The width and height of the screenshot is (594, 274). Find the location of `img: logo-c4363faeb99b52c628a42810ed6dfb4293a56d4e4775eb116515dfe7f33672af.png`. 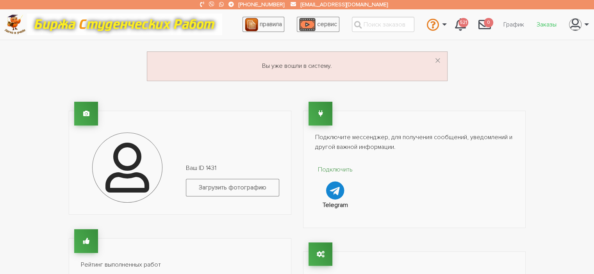

img: logo-c4363faeb99b52c628a42810ed6dfb4293a56d4e4775eb116515dfe7f33672af.png is located at coordinates (15, 24).